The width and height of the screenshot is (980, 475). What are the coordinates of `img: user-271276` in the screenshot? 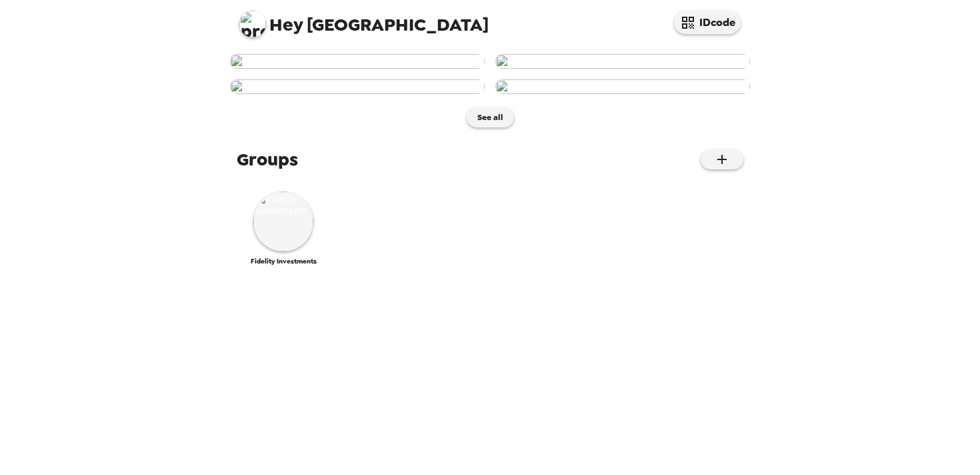 It's located at (358, 61).